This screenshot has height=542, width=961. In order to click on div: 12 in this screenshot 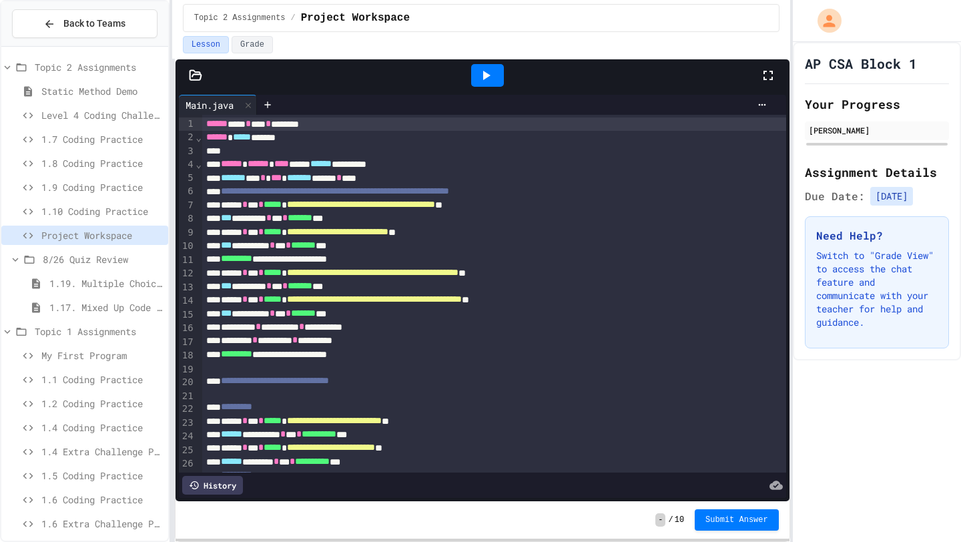, I will do `click(187, 274)`.